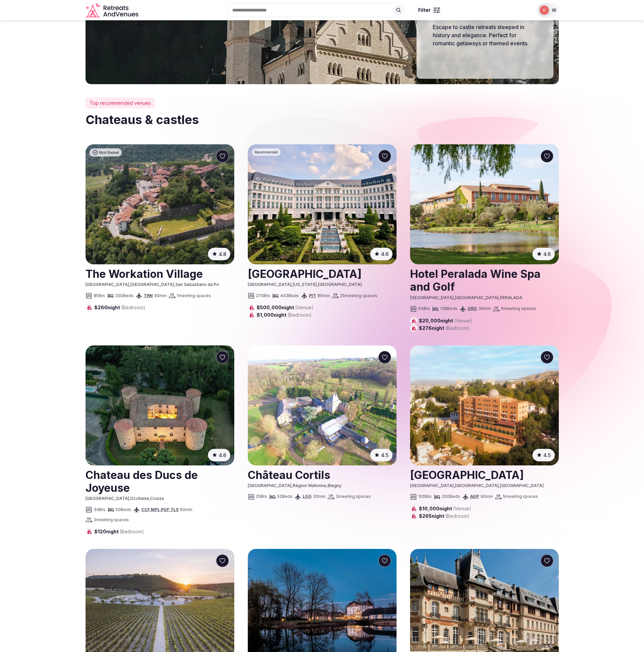 The image size is (644, 652). I want to click on span: Occitanie, so click(140, 498).